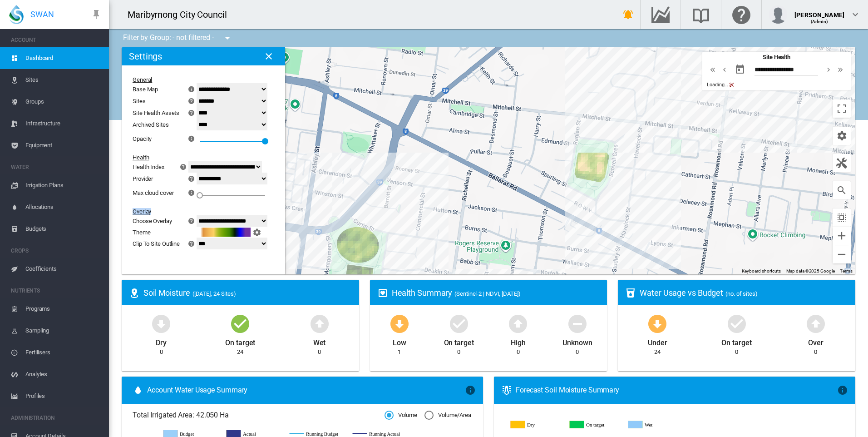 Image resolution: width=868 pixels, height=437 pixels. What do you see at coordinates (181, 14) in the screenshot?
I see `div: Maribyrnong City Council` at bounding box center [181, 14].